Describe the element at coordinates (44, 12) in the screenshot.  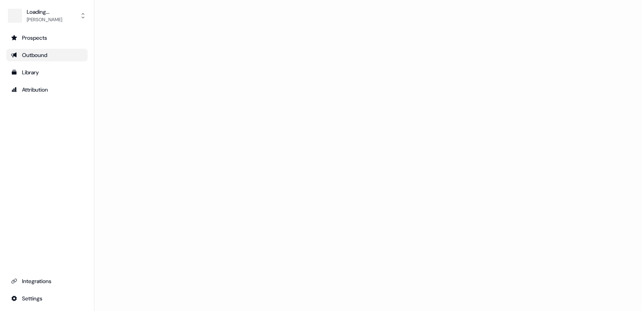
I see `div: Loading...` at that location.